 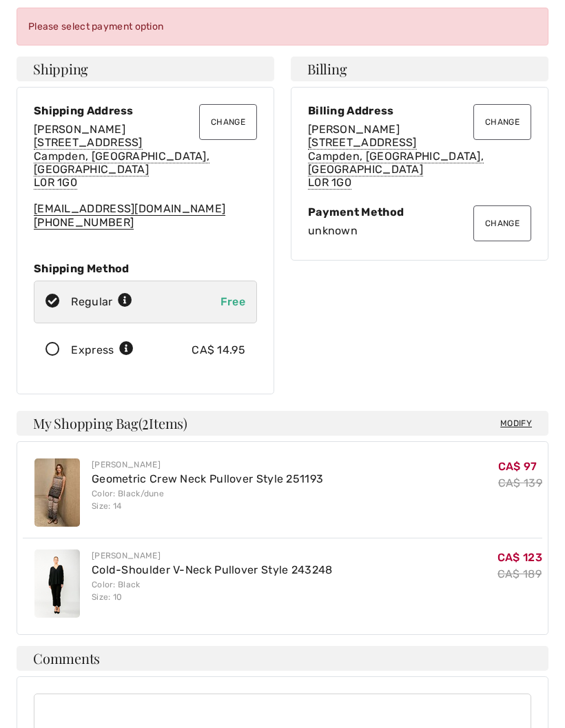 What do you see at coordinates (327, 70) in the screenshot?
I see `span: Billing` at bounding box center [327, 70].